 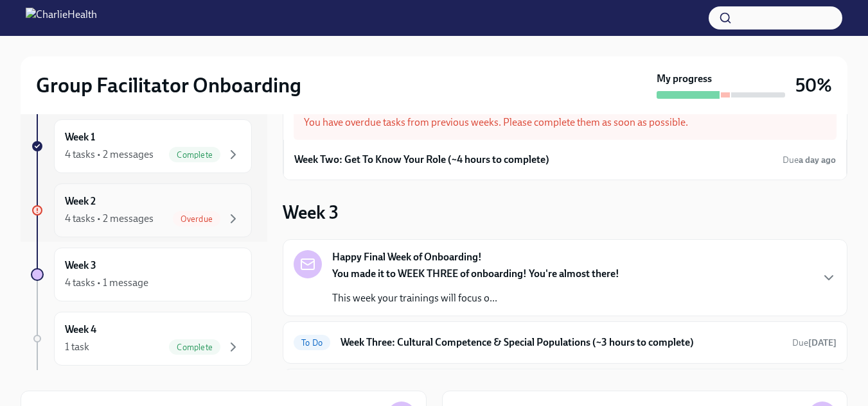 I want to click on a: Week 41 taskComplete, so click(x=141, y=339).